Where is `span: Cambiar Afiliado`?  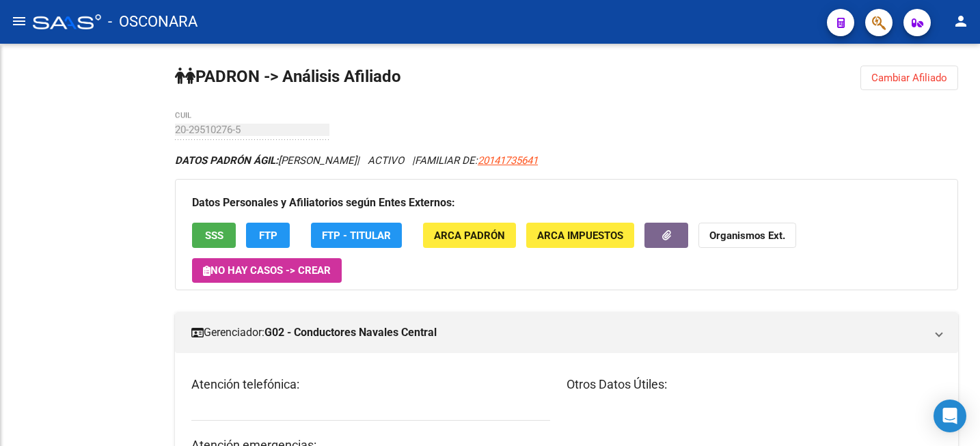 span: Cambiar Afiliado is located at coordinates (909, 78).